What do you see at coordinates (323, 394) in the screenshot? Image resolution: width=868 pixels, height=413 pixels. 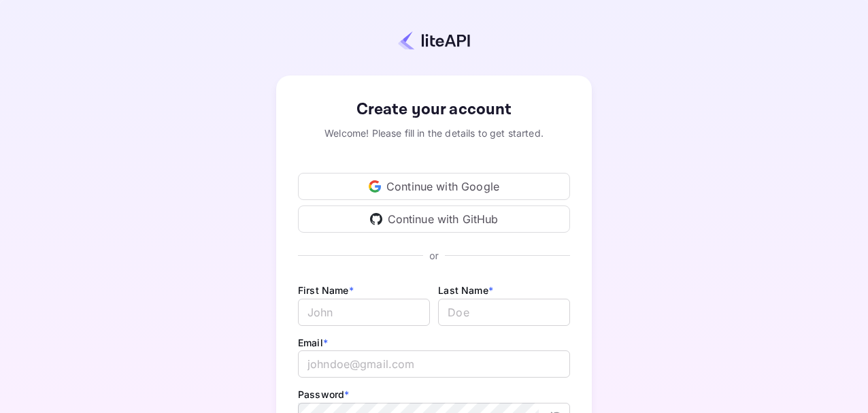 I see `label: Password` at bounding box center [323, 394].